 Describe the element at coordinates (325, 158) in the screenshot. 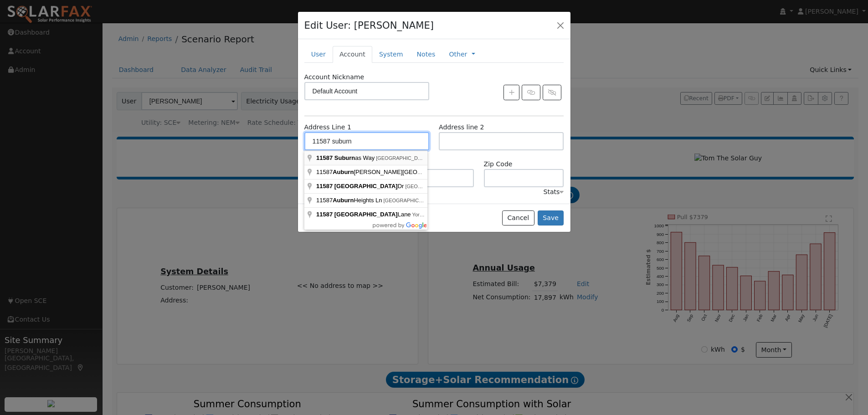

I see `span: 11587` at that location.